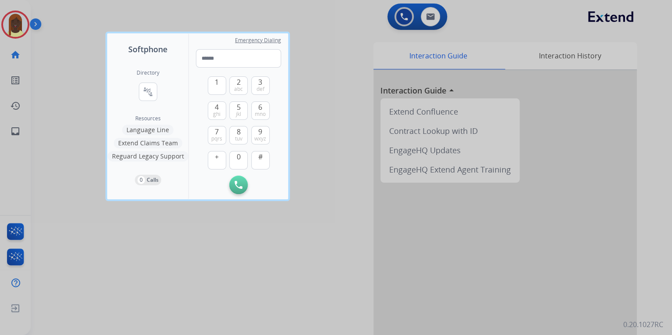 This screenshot has width=672, height=335. Describe the element at coordinates (260, 107) in the screenshot. I see `span: 6` at that location.